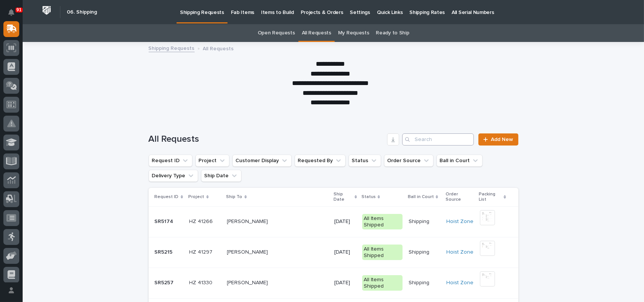 This screenshot has width=644, height=302. What do you see at coordinates (202, 282) in the screenshot?
I see `p: HZ 41330` at bounding box center [202, 282].